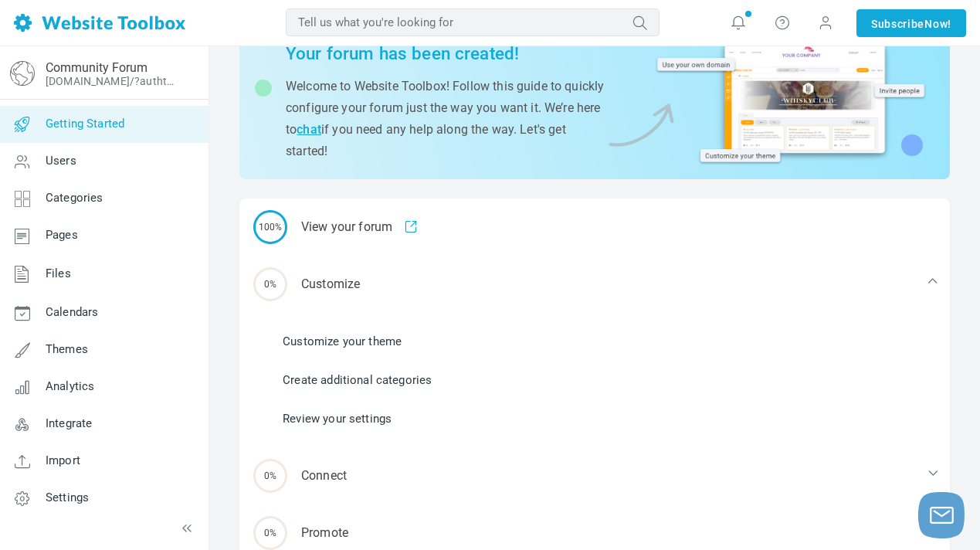  What do you see at coordinates (342, 341) in the screenshot?
I see `a: Customize your theme` at bounding box center [342, 341].